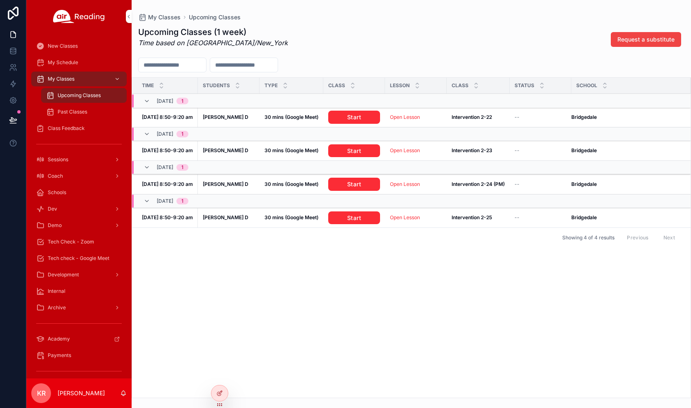  Describe the element at coordinates (271, 86) in the screenshot. I see `span: Type` at that location.